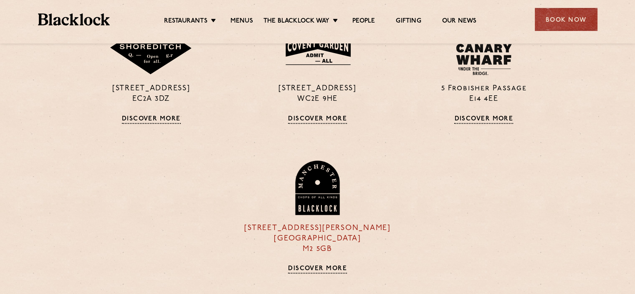 This screenshot has height=294, width=635. I want to click on a: People, so click(364, 22).